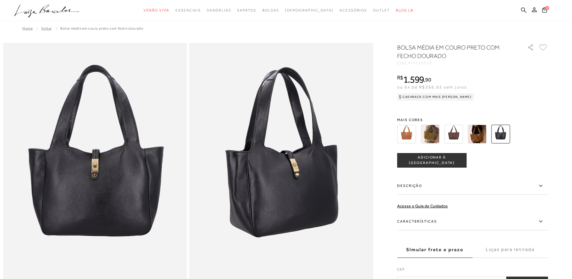 The image size is (572, 279). Describe the element at coordinates (405, 10) in the screenshot. I see `span: BLOG LB` at that location.